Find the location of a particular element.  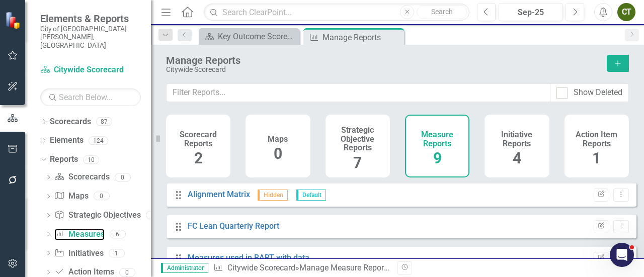

button: Sep-25 is located at coordinates (531, 12).